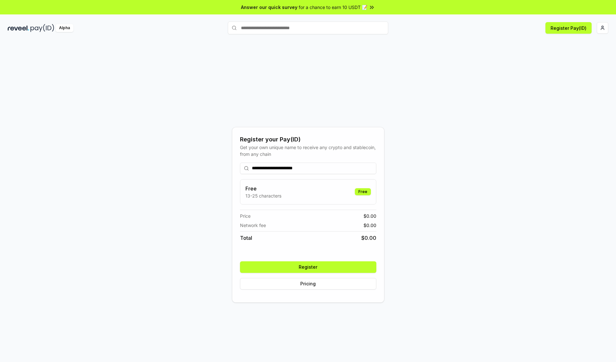 The width and height of the screenshot is (616, 362). Describe the element at coordinates (42, 28) in the screenshot. I see `img: pay_id` at that location.